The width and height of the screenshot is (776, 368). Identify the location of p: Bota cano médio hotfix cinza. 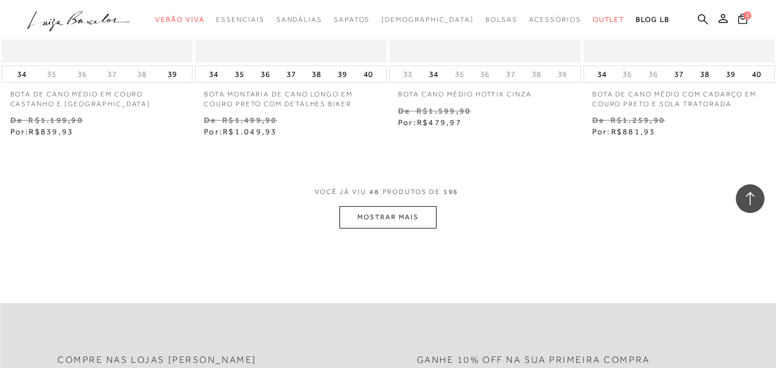
(485, 91).